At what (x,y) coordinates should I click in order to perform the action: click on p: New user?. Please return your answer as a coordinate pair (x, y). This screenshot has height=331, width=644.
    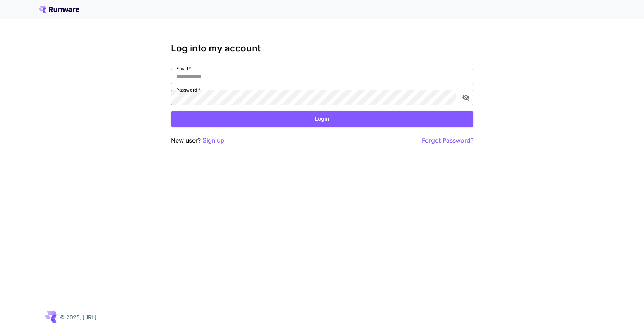
    Looking at the image, I should click on (197, 140).